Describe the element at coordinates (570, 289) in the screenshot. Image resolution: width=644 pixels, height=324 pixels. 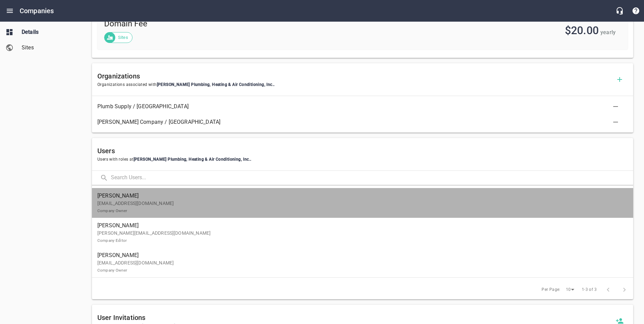
I see `div: 10` at that location.